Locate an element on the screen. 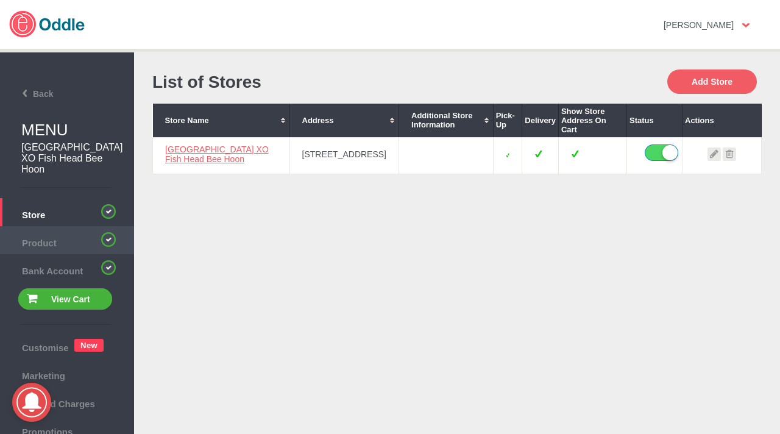 The image size is (780, 434). th: Delivery: No sort applied, sorting is disabled is located at coordinates (540, 120).